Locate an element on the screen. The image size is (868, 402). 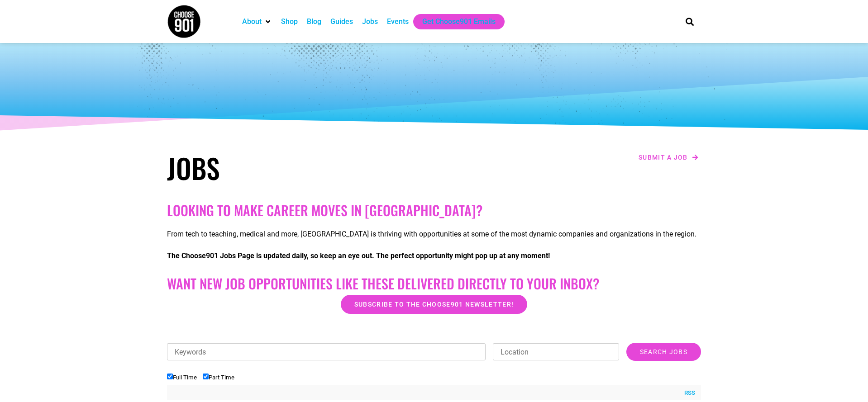
a: Events is located at coordinates (398, 22).